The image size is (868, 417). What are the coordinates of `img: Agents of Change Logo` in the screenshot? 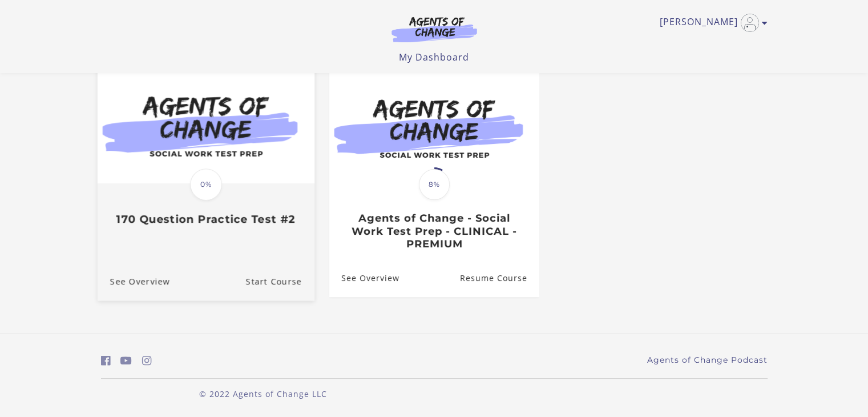 It's located at (434, 29).